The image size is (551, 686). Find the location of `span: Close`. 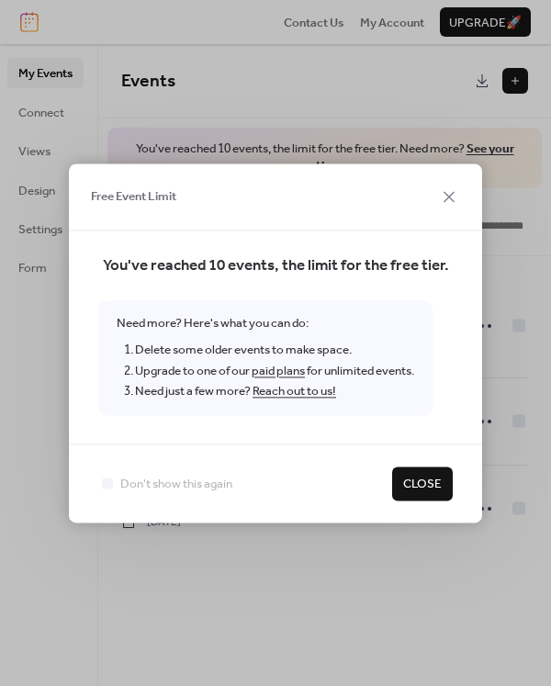

span: Close is located at coordinates (422, 485).